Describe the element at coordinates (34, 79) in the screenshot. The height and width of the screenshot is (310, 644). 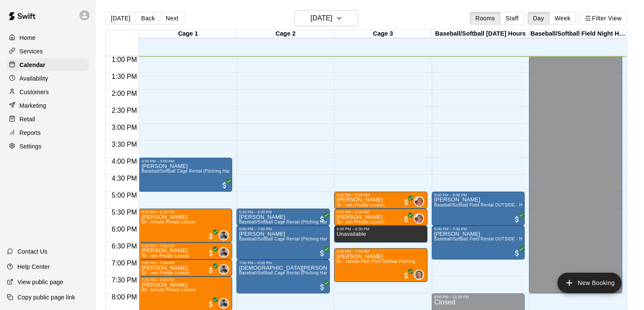
I see `p: Availability` at that location.